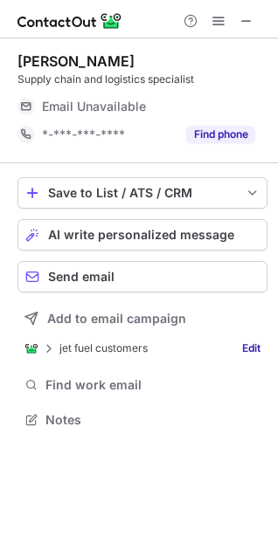 This screenshot has height=557, width=278. What do you see at coordinates (93, 107) in the screenshot?
I see `span: Email Unavailable` at bounding box center [93, 107].